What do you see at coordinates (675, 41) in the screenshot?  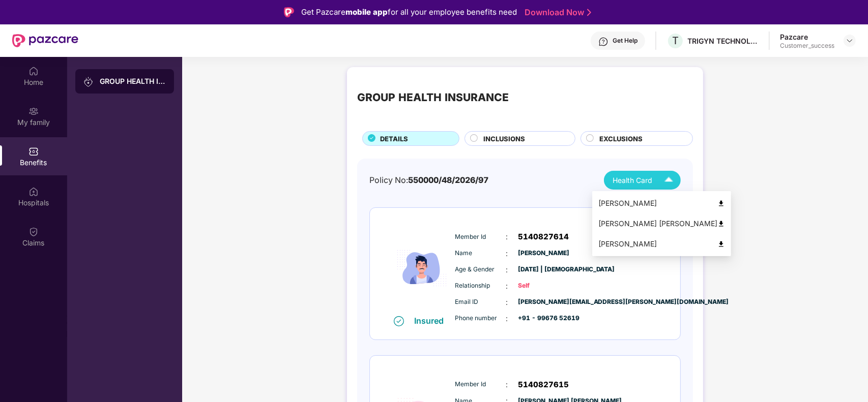 I see `span: T` at bounding box center [675, 41].